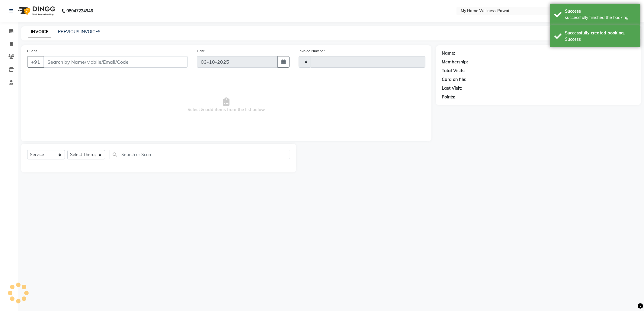 This screenshot has width=644, height=311. I want to click on a: INVOICE, so click(40, 32).